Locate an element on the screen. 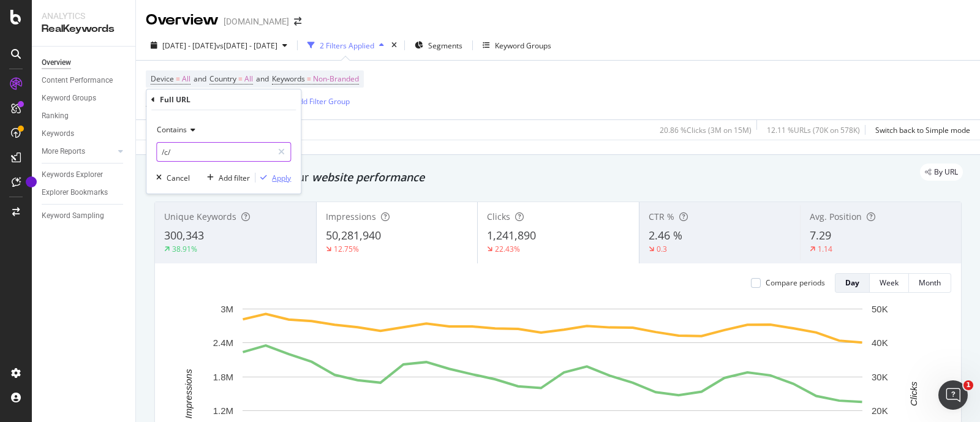  text: Clicks is located at coordinates (913, 393).